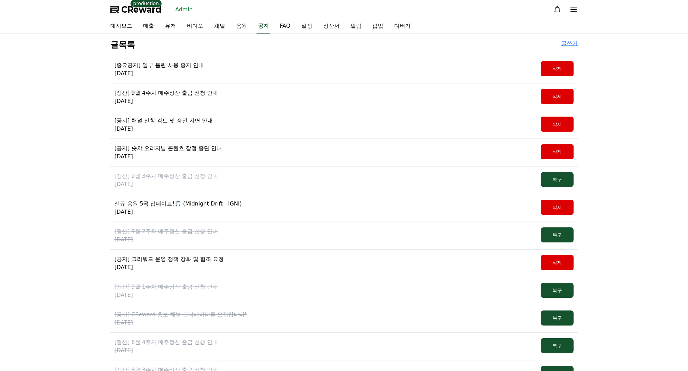  I want to click on h2: 글목록, so click(123, 45).